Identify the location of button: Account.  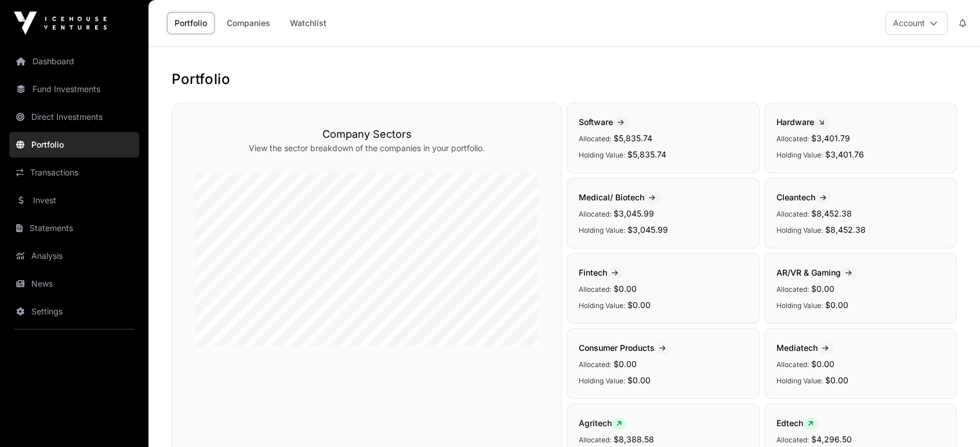
(916, 23).